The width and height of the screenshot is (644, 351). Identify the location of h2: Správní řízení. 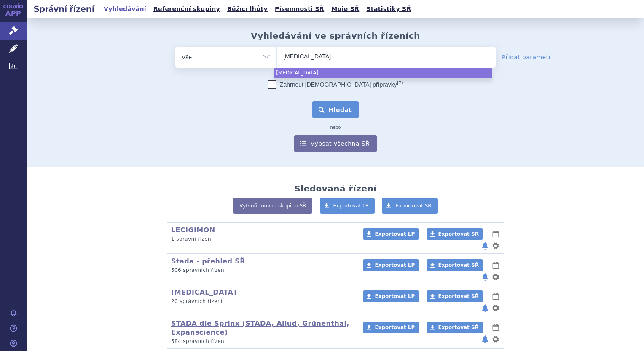
(64, 9).